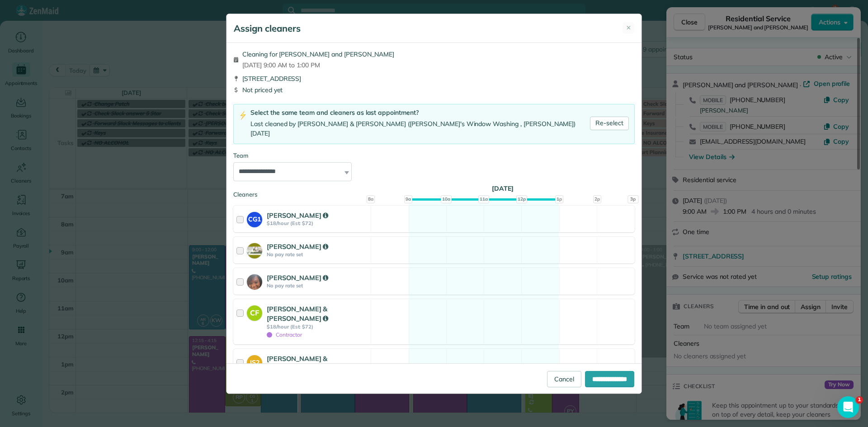 The image size is (868, 427). Describe the element at coordinates (255, 218) in the screenshot. I see `strong: CG1` at that location.